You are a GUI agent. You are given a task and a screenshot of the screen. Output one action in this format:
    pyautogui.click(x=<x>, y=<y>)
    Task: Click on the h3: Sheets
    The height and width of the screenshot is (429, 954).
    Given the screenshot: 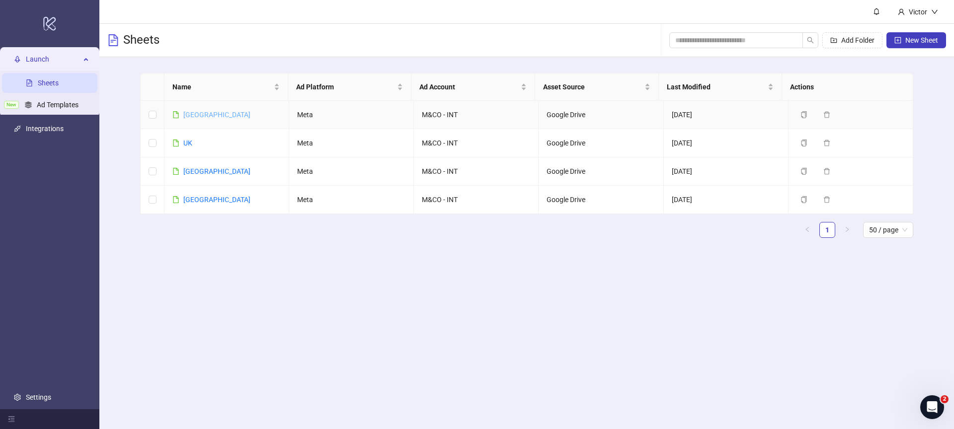 What is the action you would take?
    pyautogui.click(x=141, y=40)
    